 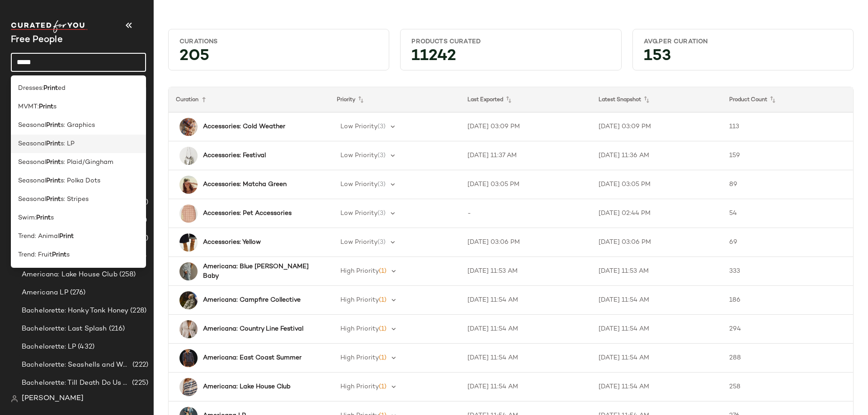 I want to click on td: 54, so click(x=788, y=214).